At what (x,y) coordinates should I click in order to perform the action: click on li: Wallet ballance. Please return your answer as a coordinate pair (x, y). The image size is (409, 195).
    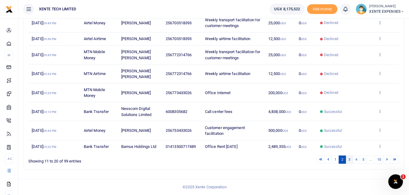
    Looking at the image, I should click on (287, 9).